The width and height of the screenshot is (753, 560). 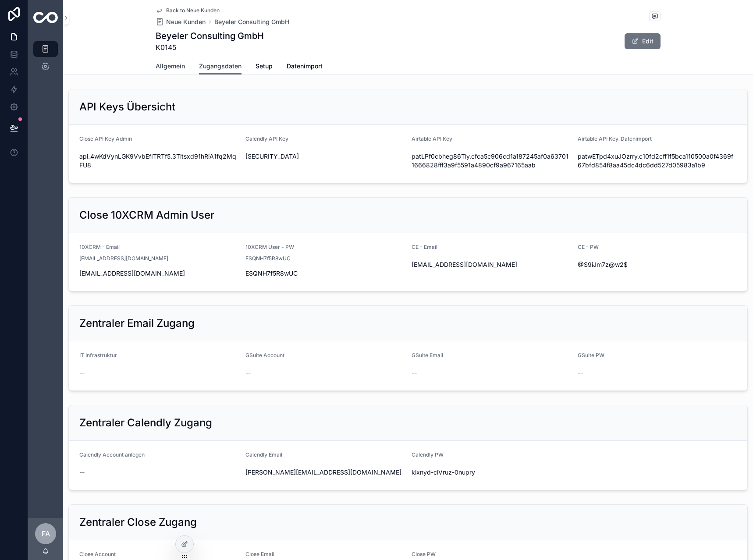 I want to click on a: Zugangsdaten, so click(x=220, y=66).